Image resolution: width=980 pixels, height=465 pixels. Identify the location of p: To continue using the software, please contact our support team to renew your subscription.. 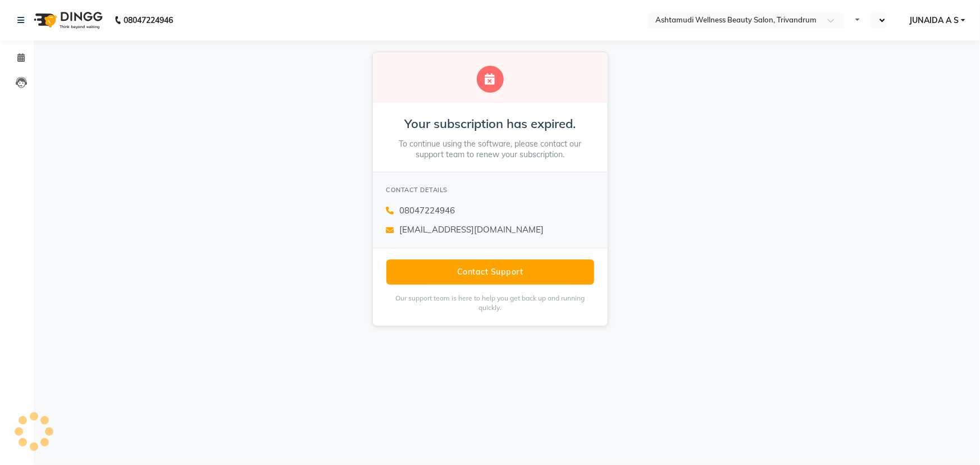
(490, 150).